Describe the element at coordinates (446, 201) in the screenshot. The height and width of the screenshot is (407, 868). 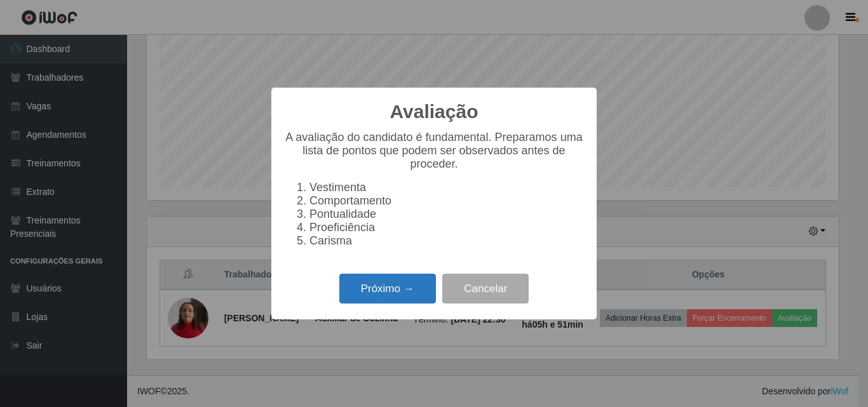
I see `li: Comportamento` at that location.